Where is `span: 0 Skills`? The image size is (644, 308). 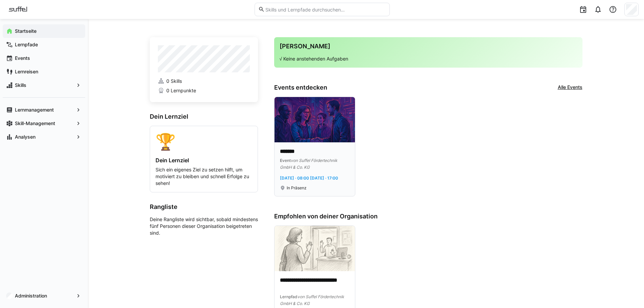
span: 0 Skills is located at coordinates (174, 81).